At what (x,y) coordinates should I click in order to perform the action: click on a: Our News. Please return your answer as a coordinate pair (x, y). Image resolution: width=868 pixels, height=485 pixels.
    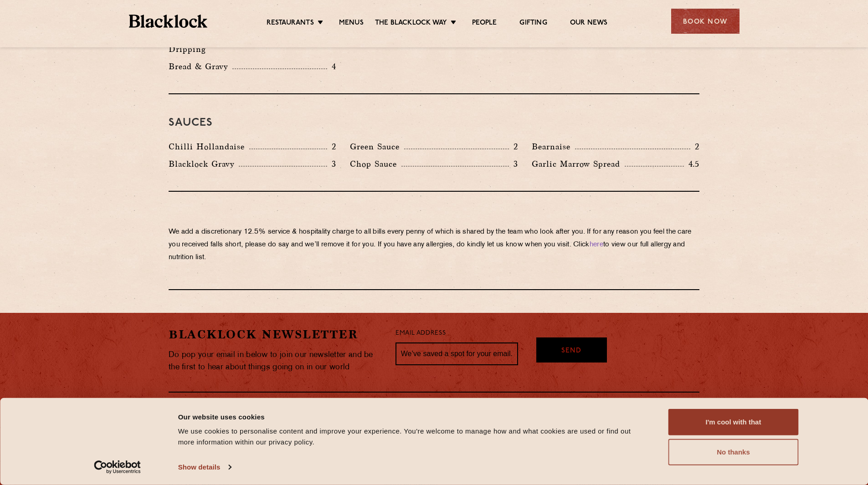
    Looking at the image, I should click on (588, 24).